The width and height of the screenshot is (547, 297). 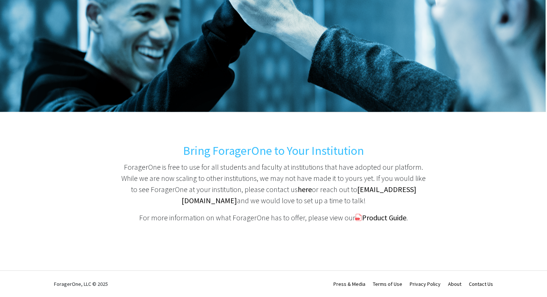 I want to click on b: Product Guide, so click(x=384, y=217).